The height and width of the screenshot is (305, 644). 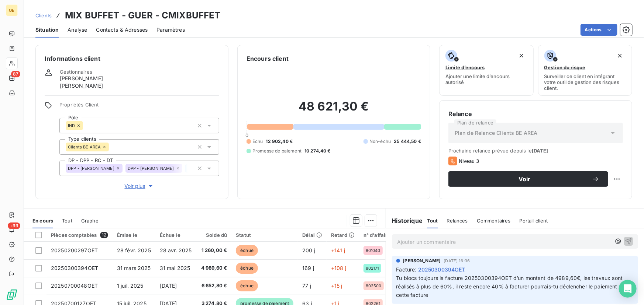 What do you see at coordinates (339, 268) in the screenshot?
I see `span: +108 j` at bounding box center [339, 268].